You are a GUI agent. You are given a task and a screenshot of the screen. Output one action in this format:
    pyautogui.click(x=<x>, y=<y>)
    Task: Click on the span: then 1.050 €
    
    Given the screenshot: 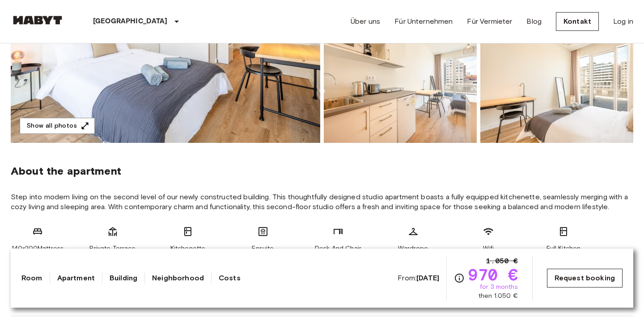 What is the action you would take?
    pyautogui.click(x=498, y=296)
    